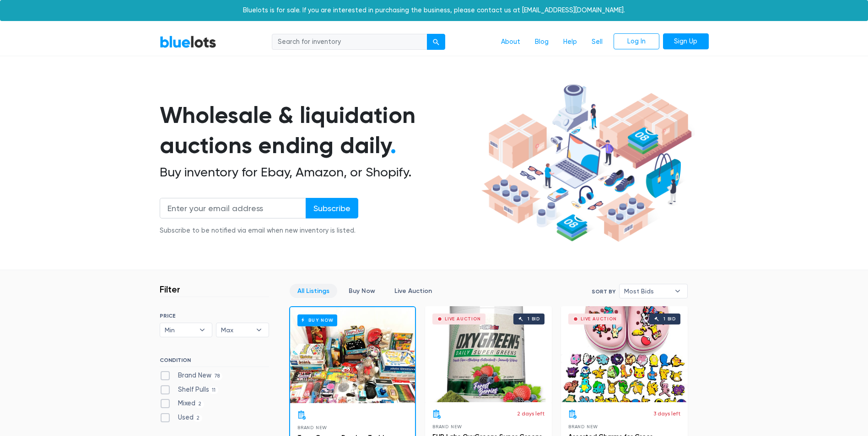  Describe the element at coordinates (214, 390) in the screenshot. I see `span: 11` at that location.